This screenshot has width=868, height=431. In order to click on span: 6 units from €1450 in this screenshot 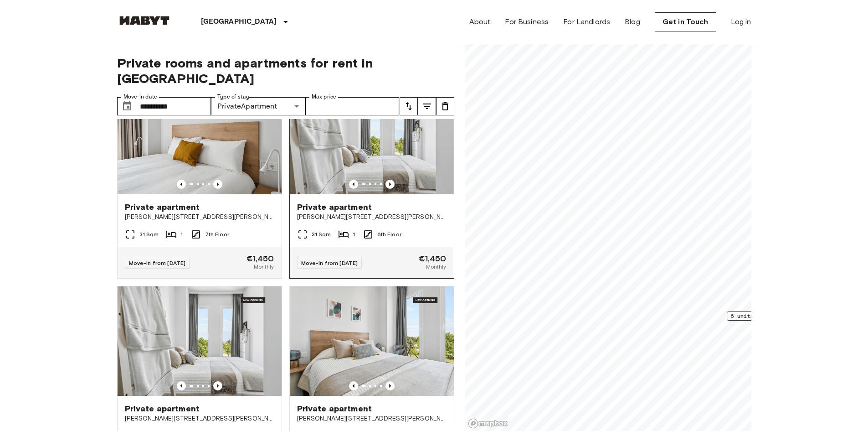, I will do `click(760, 316)`.